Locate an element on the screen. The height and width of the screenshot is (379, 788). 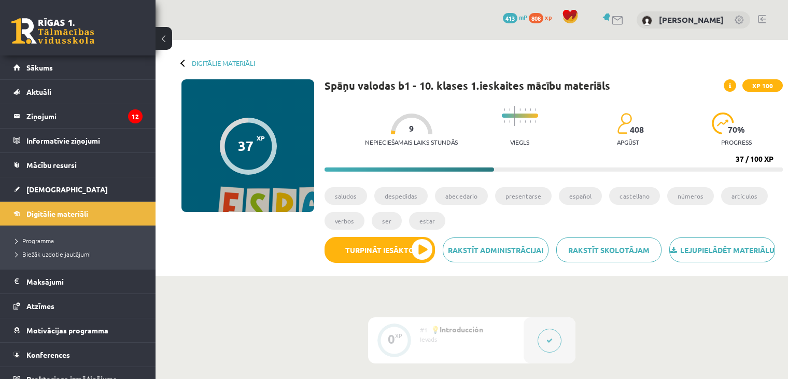
legend: Informatīvie ziņojumi is located at coordinates (84, 140).